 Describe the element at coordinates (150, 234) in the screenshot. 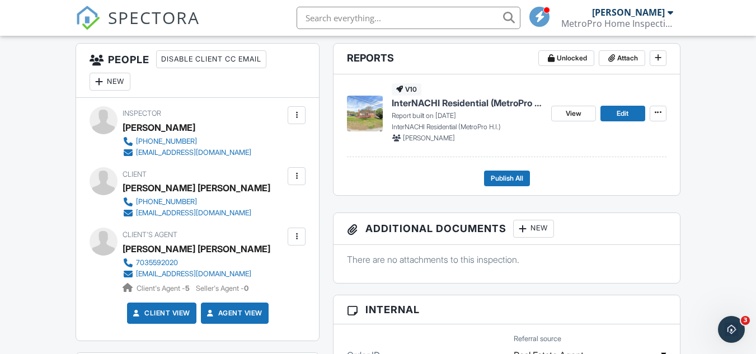

I see `span: Client's Agent` at that location.